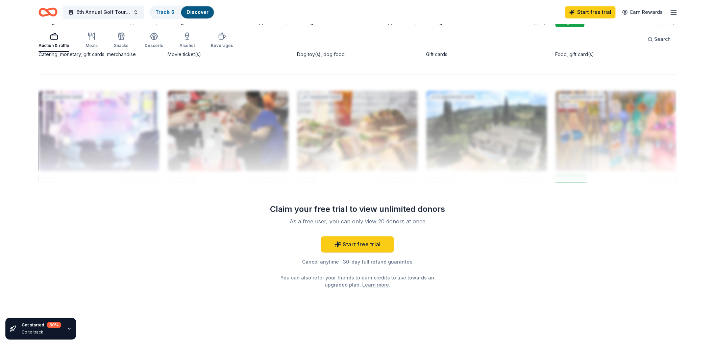 The height and width of the screenshot is (345, 715). I want to click on div: Cancel anytime · 30-day full refund guarantee, so click(357, 262).